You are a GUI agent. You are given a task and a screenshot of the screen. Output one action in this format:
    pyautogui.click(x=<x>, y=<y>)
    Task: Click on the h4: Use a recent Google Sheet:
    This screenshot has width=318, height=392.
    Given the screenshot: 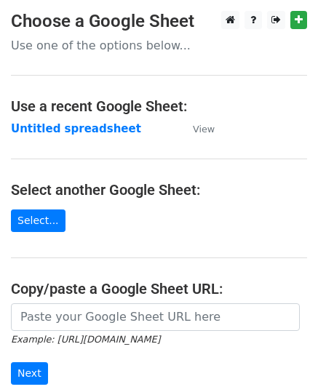 What is the action you would take?
    pyautogui.click(x=159, y=106)
    